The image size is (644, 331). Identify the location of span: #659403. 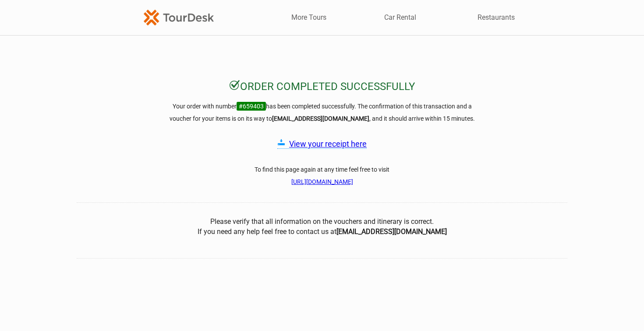
(251, 106).